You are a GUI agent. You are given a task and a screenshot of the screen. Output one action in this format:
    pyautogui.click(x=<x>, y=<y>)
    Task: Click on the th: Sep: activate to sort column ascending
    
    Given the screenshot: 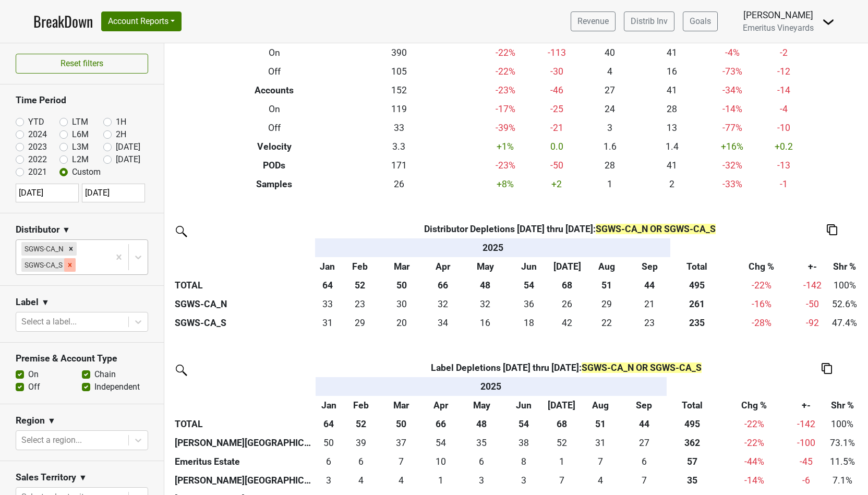 What is the action you would take?
    pyautogui.click(x=649, y=267)
    